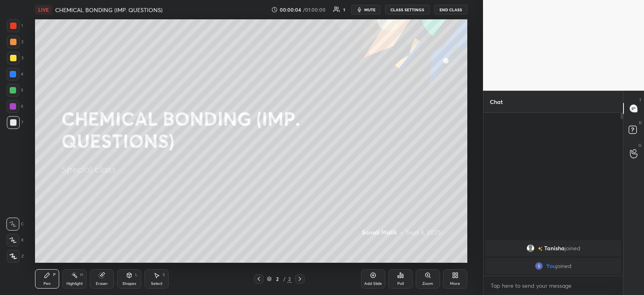 The height and width of the screenshot is (295, 644). Describe the element at coordinates (427, 283) in the screenshot. I see `div: Zoom` at that location.